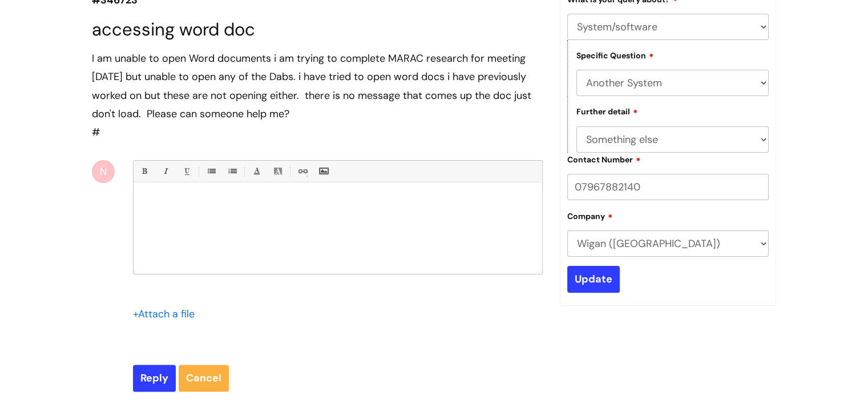 This screenshot has width=868, height=402. What do you see at coordinates (607, 111) in the screenshot?
I see `label: Further detail` at bounding box center [607, 111].